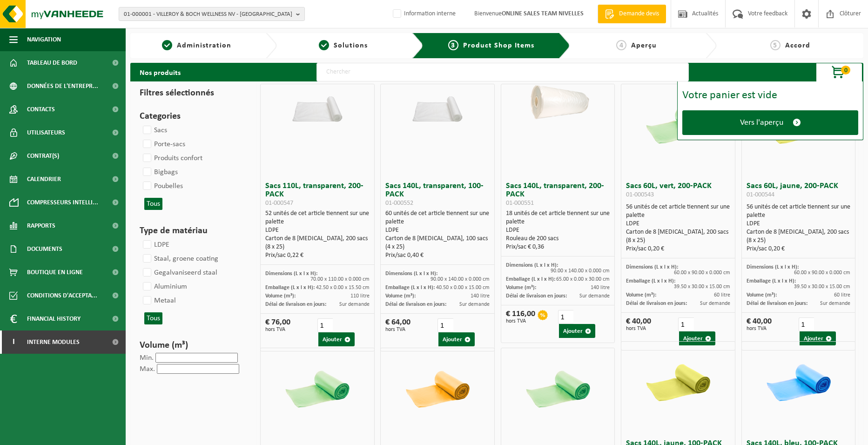 Image resolution: width=868 pixels, height=445 pixels. I want to click on span: 140 litre, so click(480, 296).